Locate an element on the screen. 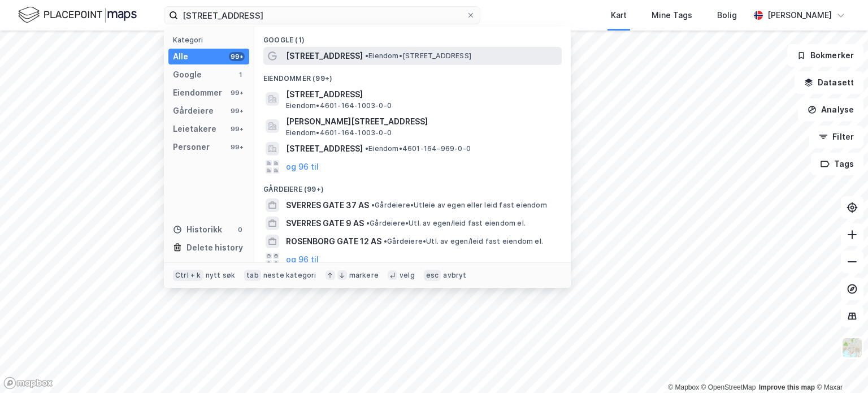 This screenshot has width=868, height=393. span: ROSENBORG GATE 12 AS is located at coordinates (333, 242).